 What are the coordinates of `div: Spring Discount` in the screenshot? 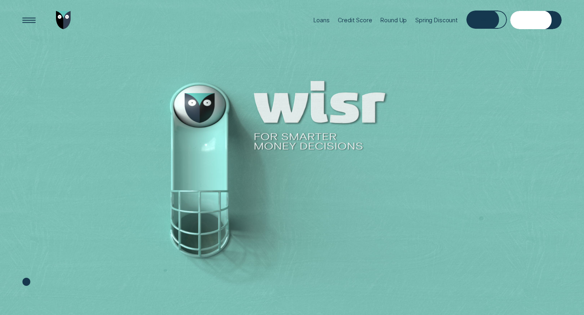 It's located at (436, 20).